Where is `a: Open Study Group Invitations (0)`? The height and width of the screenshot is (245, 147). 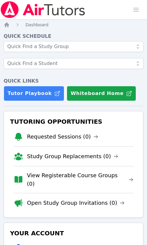 a: Open Study Group Invitations (0) is located at coordinates (76, 203).